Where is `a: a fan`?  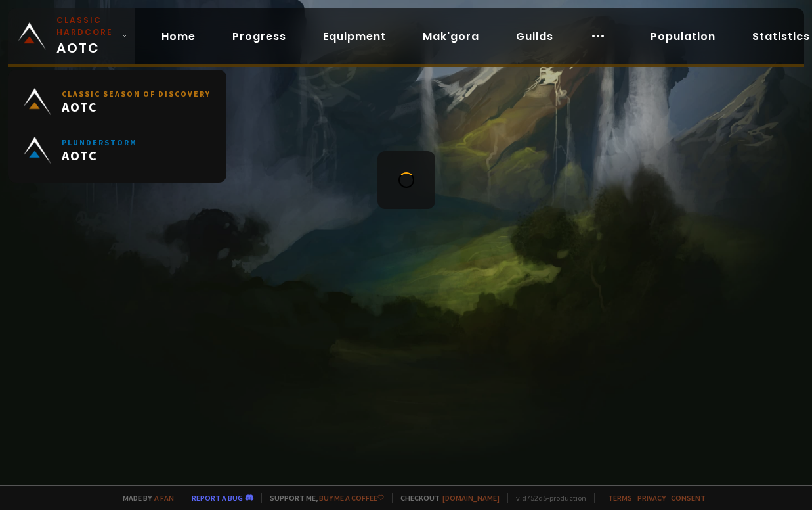 a: a fan is located at coordinates (164, 498).